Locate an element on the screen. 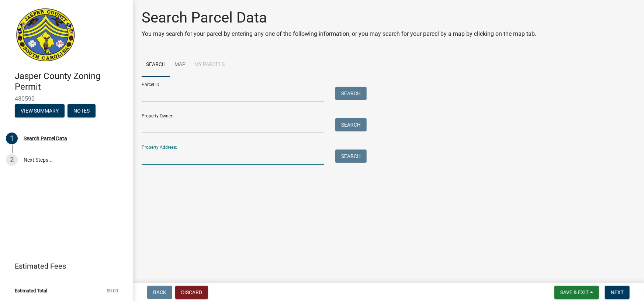 The width and height of the screenshot is (644, 302). a: Search is located at coordinates (156, 65).